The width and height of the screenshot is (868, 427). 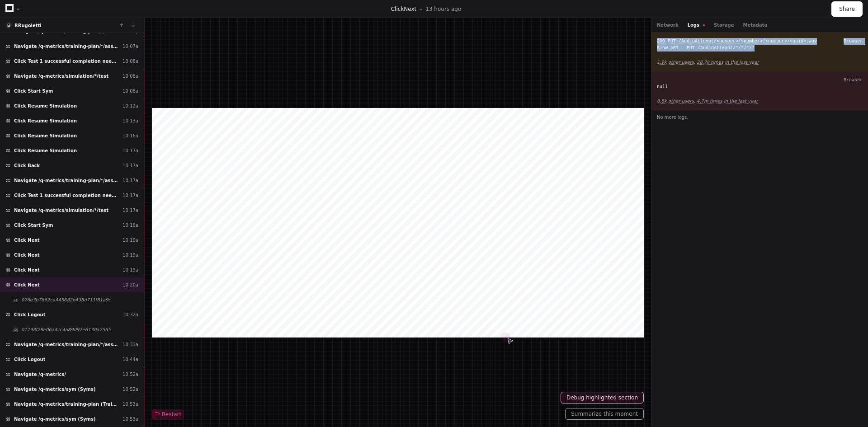 I want to click on div: Slow API - PUT /AudioAttempt/*/*/*/*, so click(x=759, y=48).